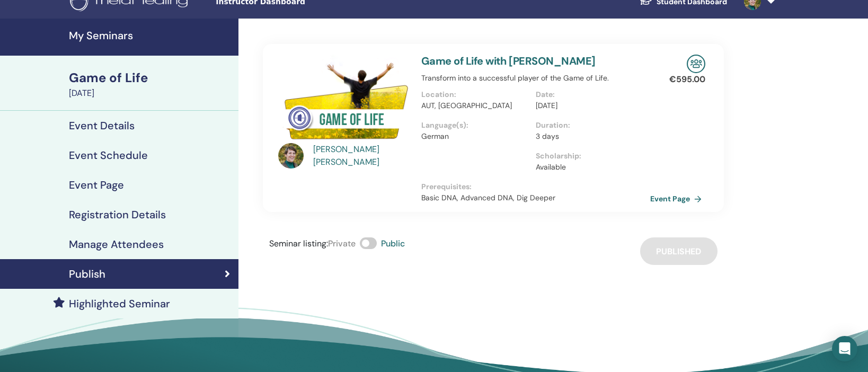 Image resolution: width=868 pixels, height=372 pixels. What do you see at coordinates (687, 80) in the screenshot?
I see `p: € 595.00` at bounding box center [687, 80].